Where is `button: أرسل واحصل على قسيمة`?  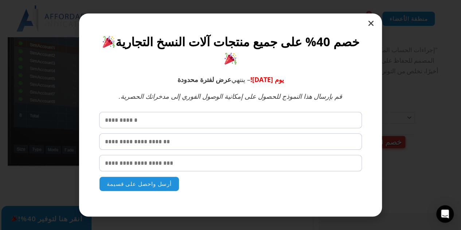
button: أرسل واحصل على قسيمة is located at coordinates (139, 184).